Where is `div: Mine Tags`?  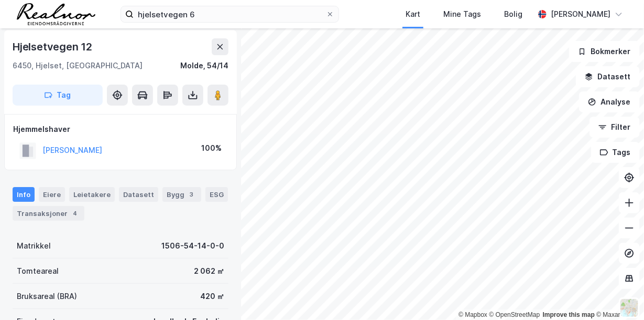
div: Mine Tags is located at coordinates (462, 14).